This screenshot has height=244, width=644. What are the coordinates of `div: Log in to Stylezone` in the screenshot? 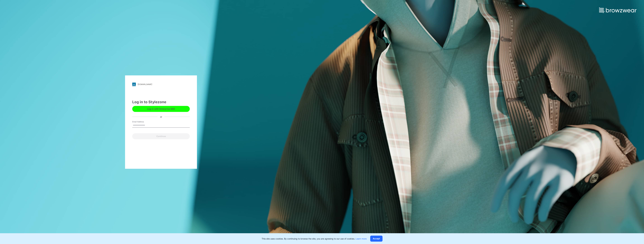 It's located at (161, 102).